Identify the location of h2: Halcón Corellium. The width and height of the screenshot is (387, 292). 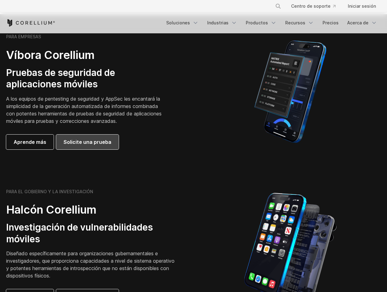
(92, 209).